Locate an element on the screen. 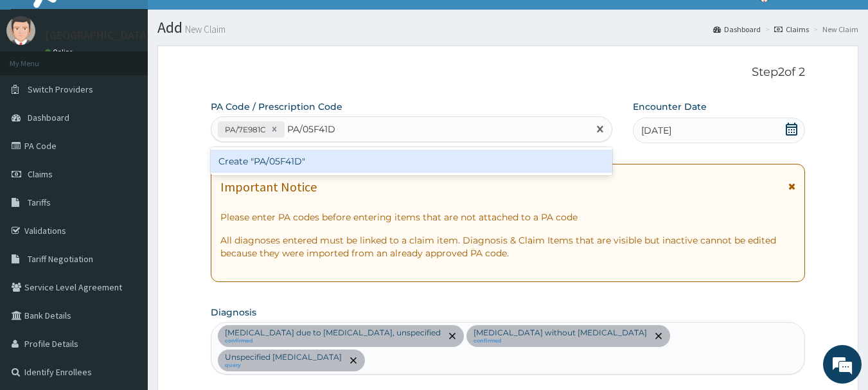  a: Dashboard is located at coordinates (737, 29).